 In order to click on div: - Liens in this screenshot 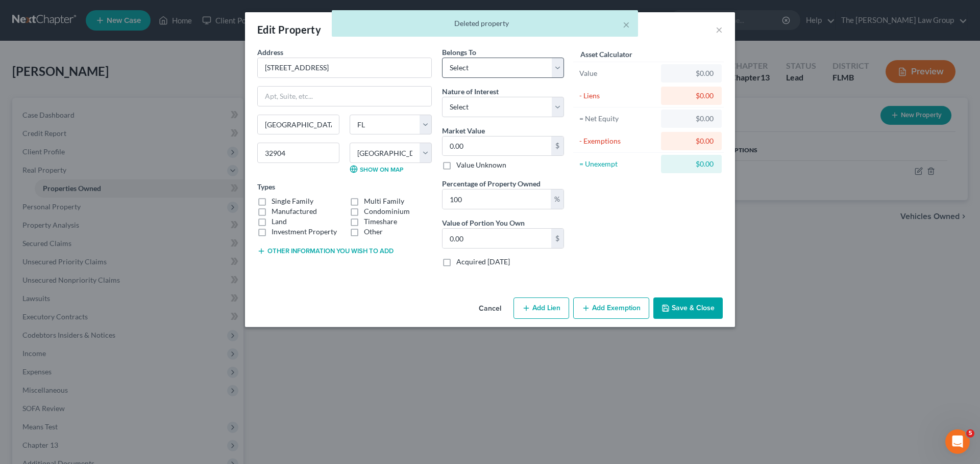, I will do `click(618, 95)`.